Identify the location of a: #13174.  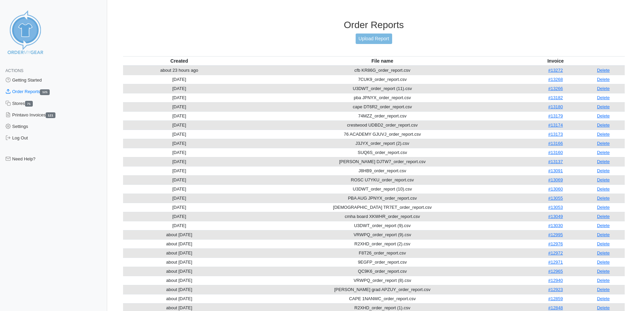
(555, 125).